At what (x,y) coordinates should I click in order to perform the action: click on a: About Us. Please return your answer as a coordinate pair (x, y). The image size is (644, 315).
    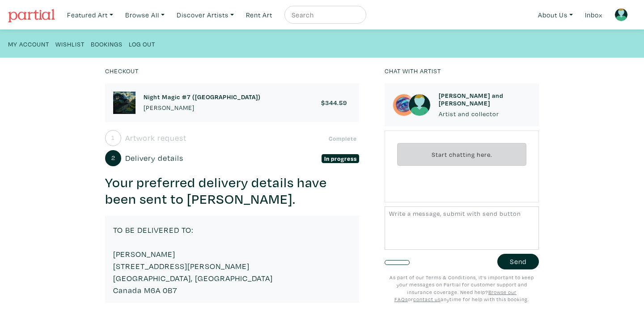
    Looking at the image, I should click on (556, 15).